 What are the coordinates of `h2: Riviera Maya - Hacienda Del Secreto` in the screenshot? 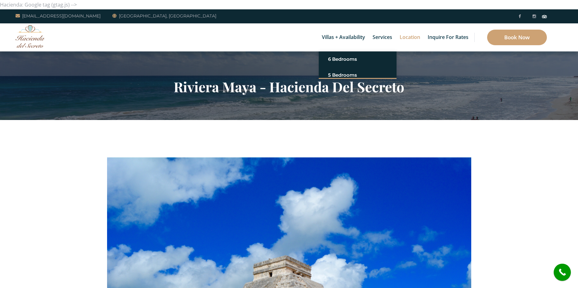 It's located at (289, 87).